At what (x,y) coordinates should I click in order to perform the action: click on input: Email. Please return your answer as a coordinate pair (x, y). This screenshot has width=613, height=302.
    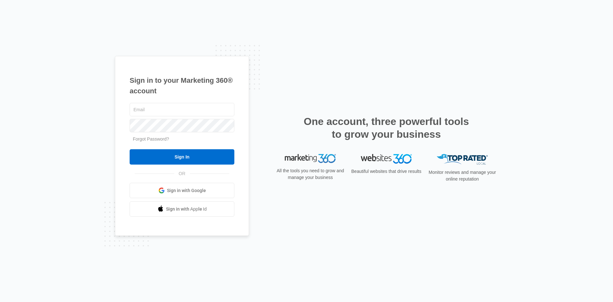
    Looking at the image, I should click on (182, 109).